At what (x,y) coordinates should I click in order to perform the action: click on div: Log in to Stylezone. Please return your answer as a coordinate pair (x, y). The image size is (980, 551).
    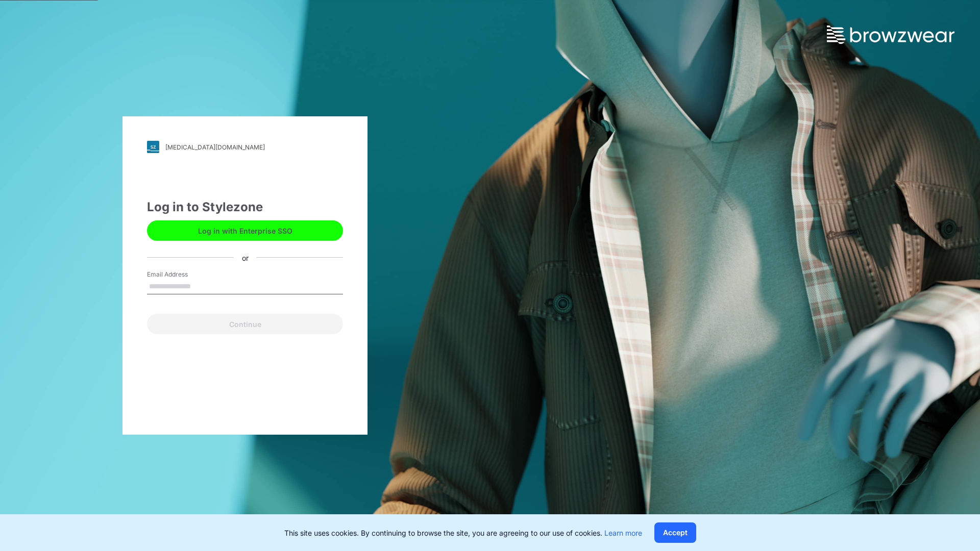
    Looking at the image, I should click on (245, 207).